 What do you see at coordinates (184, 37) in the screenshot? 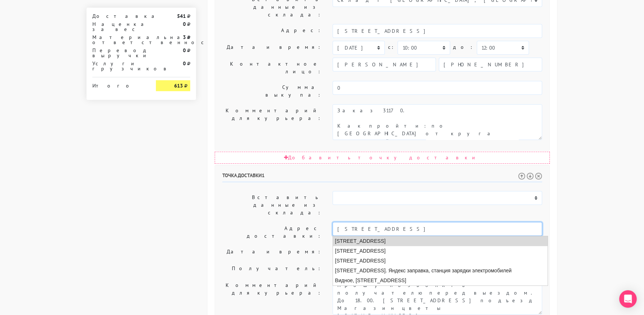
I see `strong: 3` at bounding box center [184, 37].